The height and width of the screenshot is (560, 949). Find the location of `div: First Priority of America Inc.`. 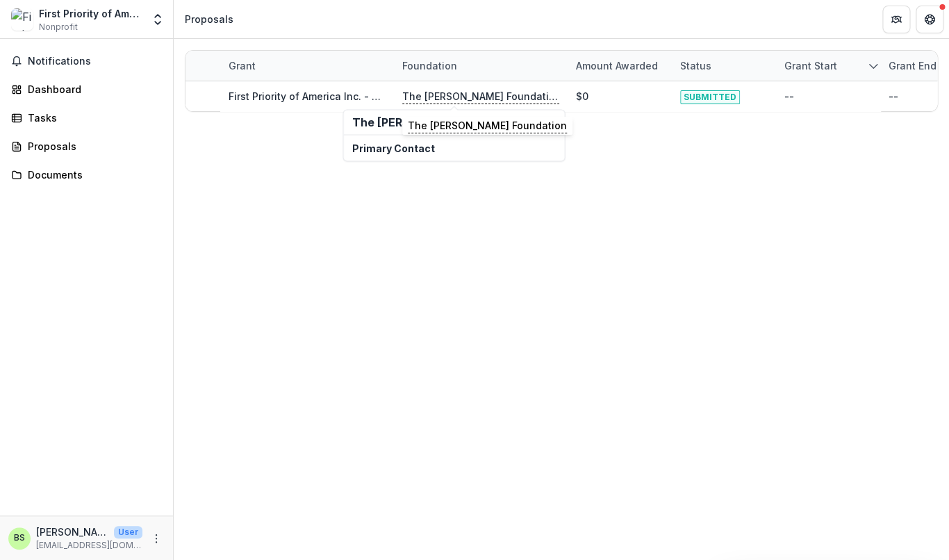

div: First Priority of America Inc. is located at coordinates (90, 13).